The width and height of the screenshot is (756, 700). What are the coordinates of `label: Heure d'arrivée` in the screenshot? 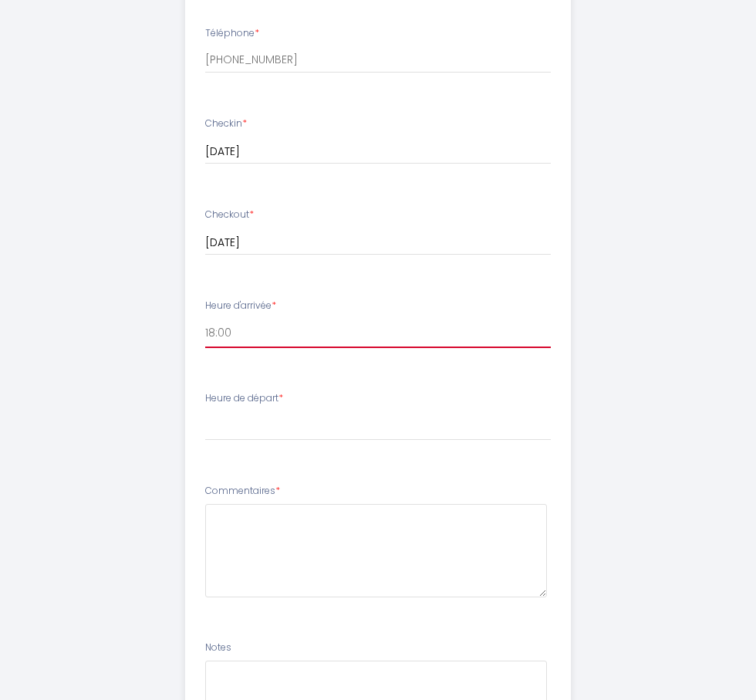 It's located at (240, 305).